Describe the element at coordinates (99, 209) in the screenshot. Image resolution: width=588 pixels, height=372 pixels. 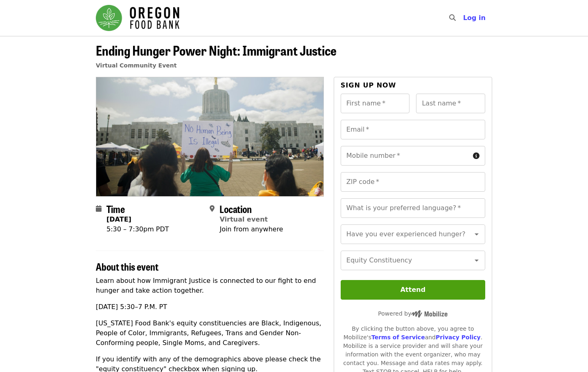
I see `i: calendar icon` at that location.